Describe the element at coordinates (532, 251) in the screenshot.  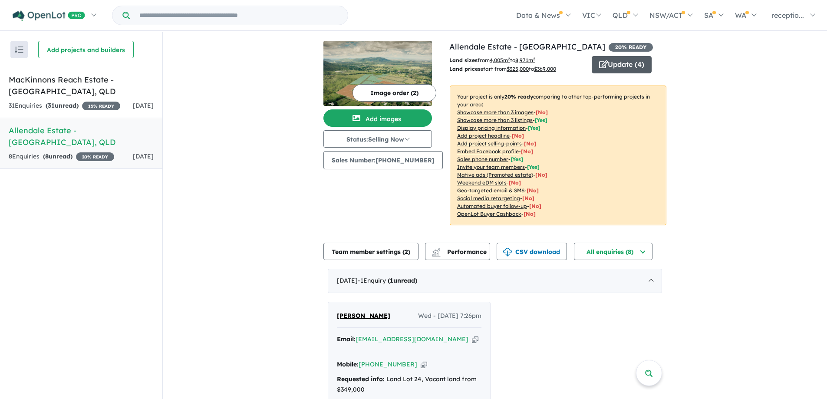
I see `button: CSV download` at that location.